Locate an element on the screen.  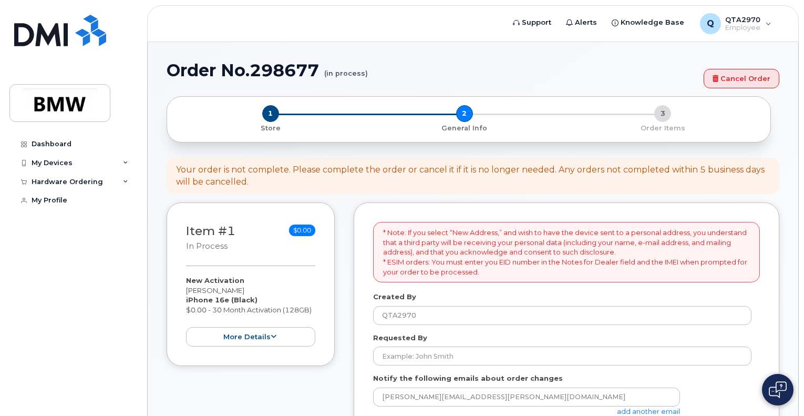
strong: iPhone 16e (Black) is located at coordinates (222, 300).